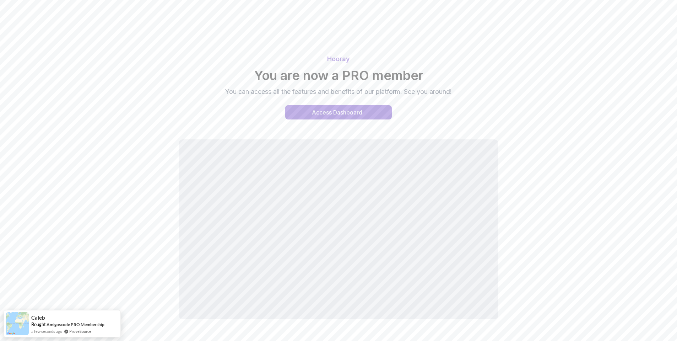  What do you see at coordinates (339, 92) in the screenshot?
I see `p: You can access all the features and benefits of our platform. See you around!` at bounding box center [339, 92].